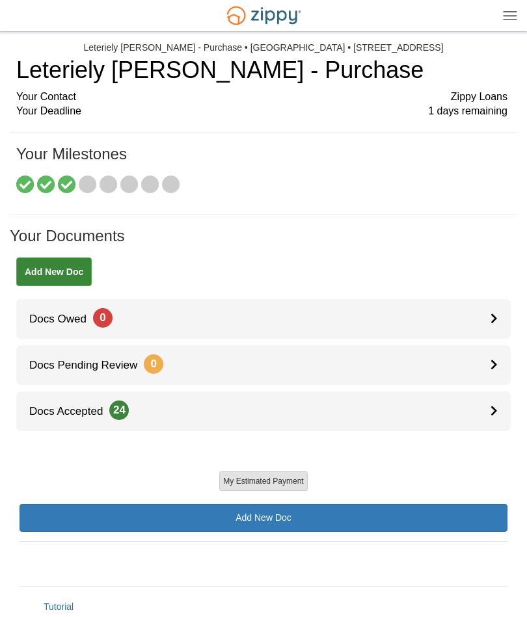  Describe the element at coordinates (263, 365) in the screenshot. I see `a: Docs Pending Review0` at that location.